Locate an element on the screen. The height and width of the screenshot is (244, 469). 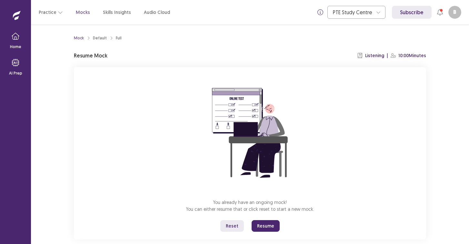
a: Audio Cloud is located at coordinates (157, 12).